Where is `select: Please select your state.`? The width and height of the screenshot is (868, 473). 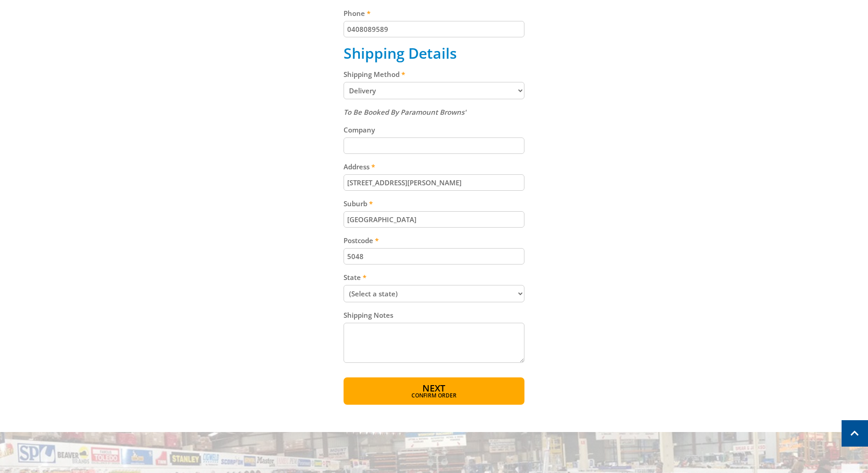
select: Please select your state. is located at coordinates (434, 294).